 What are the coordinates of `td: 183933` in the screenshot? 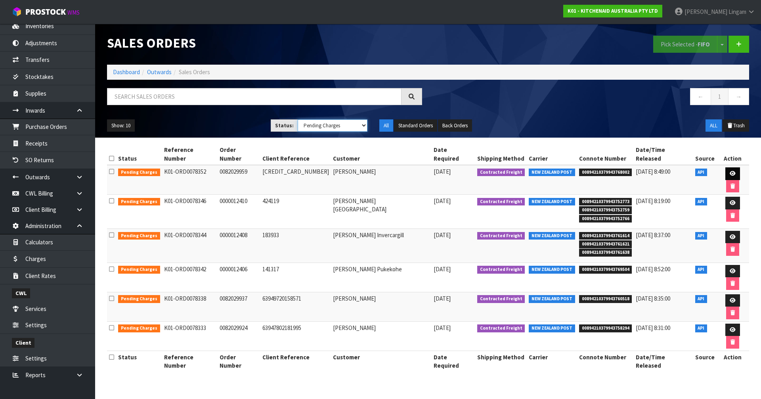 It's located at (296, 245).